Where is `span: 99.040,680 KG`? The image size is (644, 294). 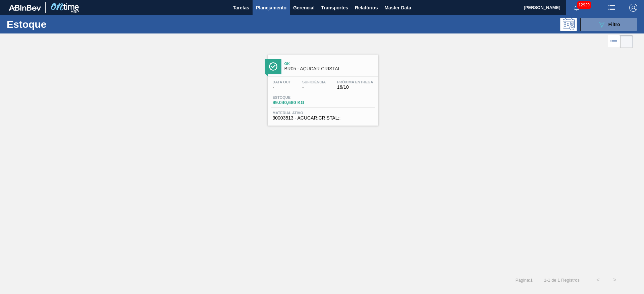 span: 99.040,680 KG is located at coordinates (296, 102).